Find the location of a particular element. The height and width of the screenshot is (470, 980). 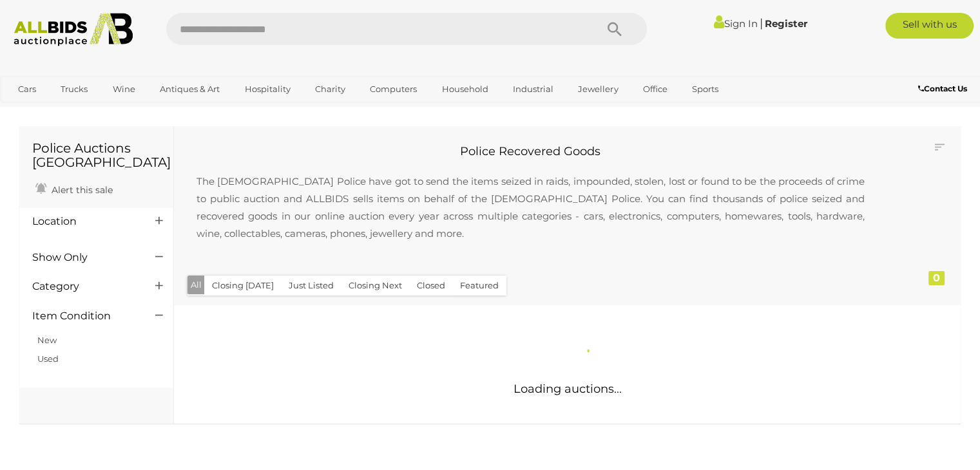

img: Allbids.com.au is located at coordinates (74, 30).